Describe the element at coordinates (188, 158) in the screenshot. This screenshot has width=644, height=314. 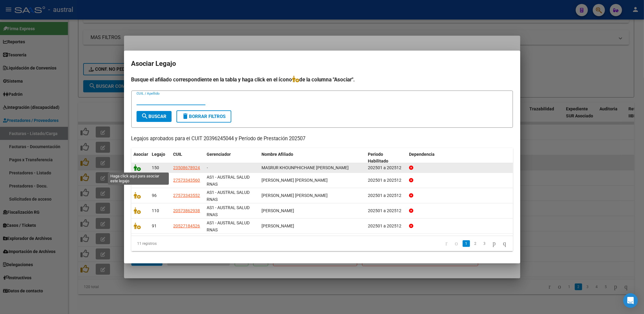
I see `datatable-header-cell: CUIL` at that location.